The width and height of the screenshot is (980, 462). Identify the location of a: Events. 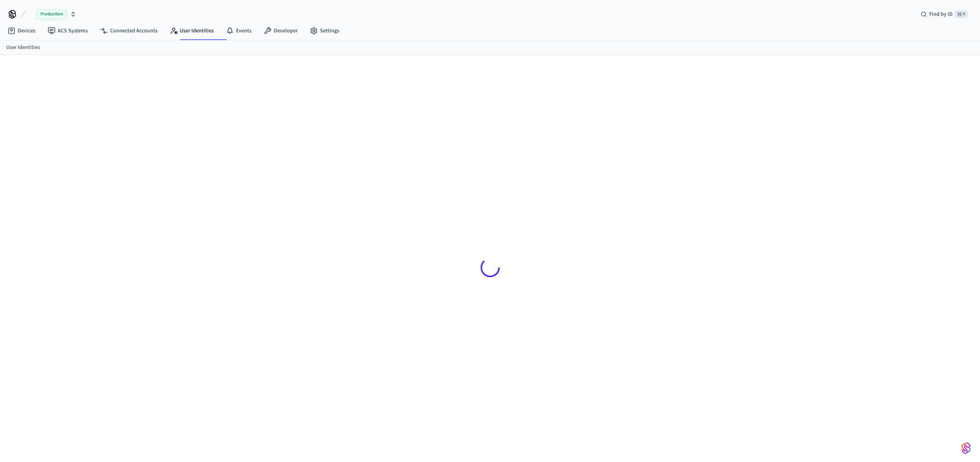
(239, 31).